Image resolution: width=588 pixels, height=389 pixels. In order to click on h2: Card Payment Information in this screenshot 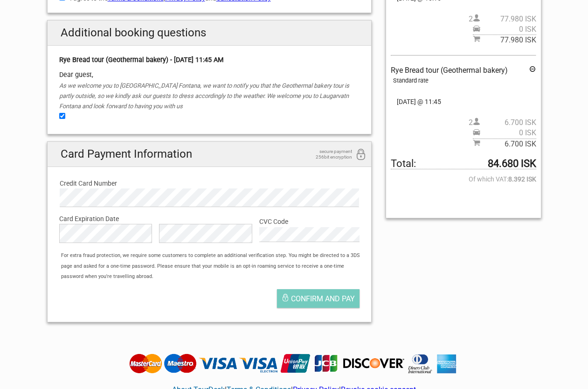, I will do `click(209, 154)`.